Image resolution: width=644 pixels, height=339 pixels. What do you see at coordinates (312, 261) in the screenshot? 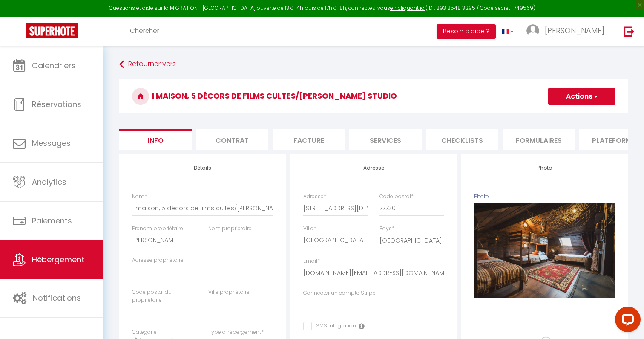
I see `label: Email` at bounding box center [312, 261].